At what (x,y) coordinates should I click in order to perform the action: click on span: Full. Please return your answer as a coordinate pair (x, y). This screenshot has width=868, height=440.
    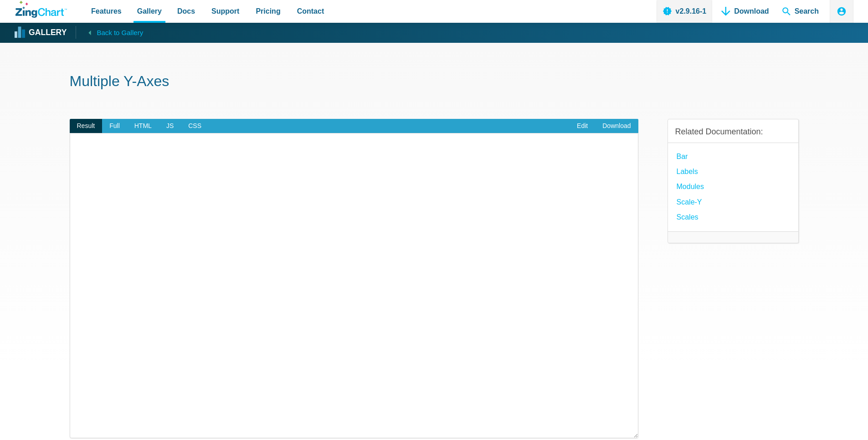
    Looking at the image, I should click on (114, 126).